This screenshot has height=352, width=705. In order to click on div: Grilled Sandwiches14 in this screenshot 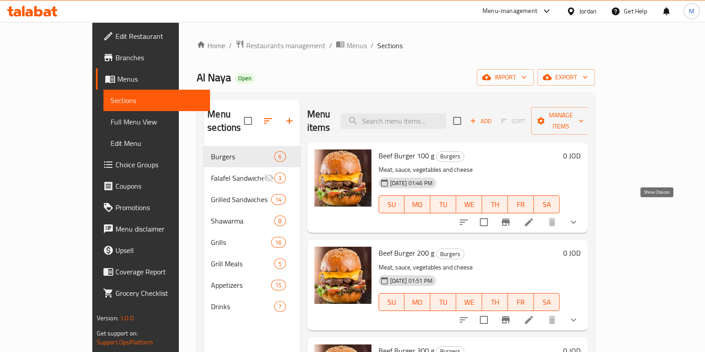, I will do `click(252, 199)`.